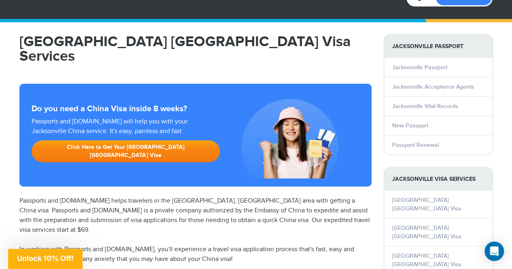  I want to click on a: New Passport, so click(410, 125).